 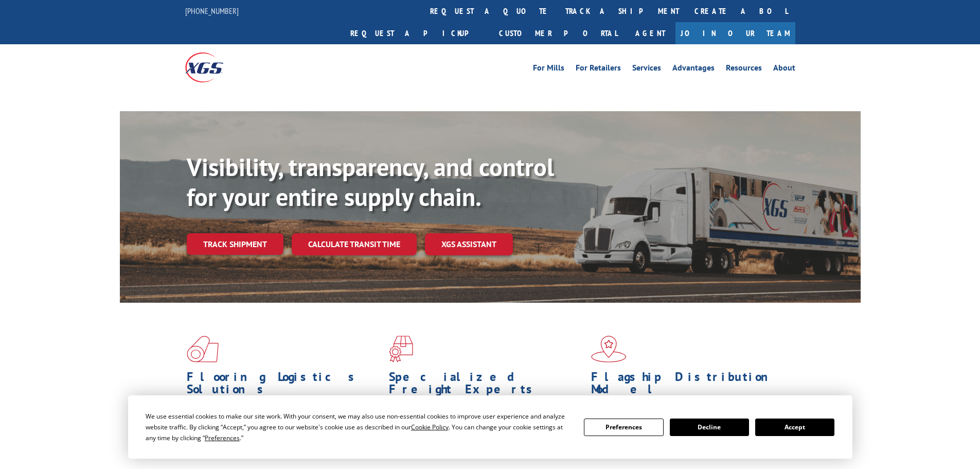 What do you see at coordinates (650, 33) in the screenshot?
I see `a: Agent` at bounding box center [650, 33].